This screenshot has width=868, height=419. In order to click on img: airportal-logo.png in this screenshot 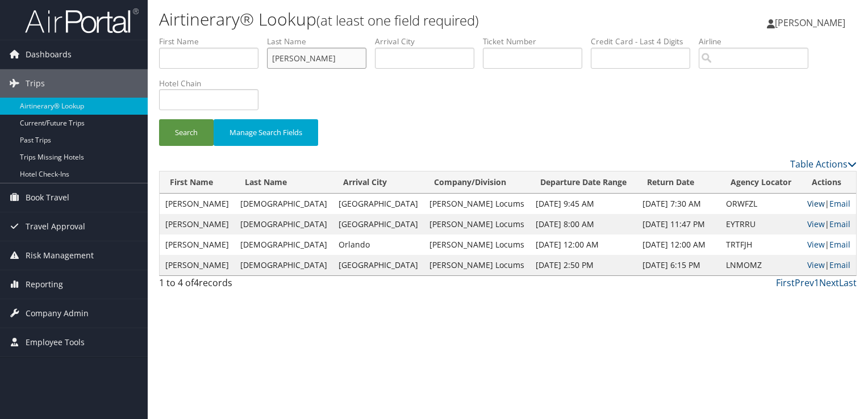, I will do `click(82, 20)`.